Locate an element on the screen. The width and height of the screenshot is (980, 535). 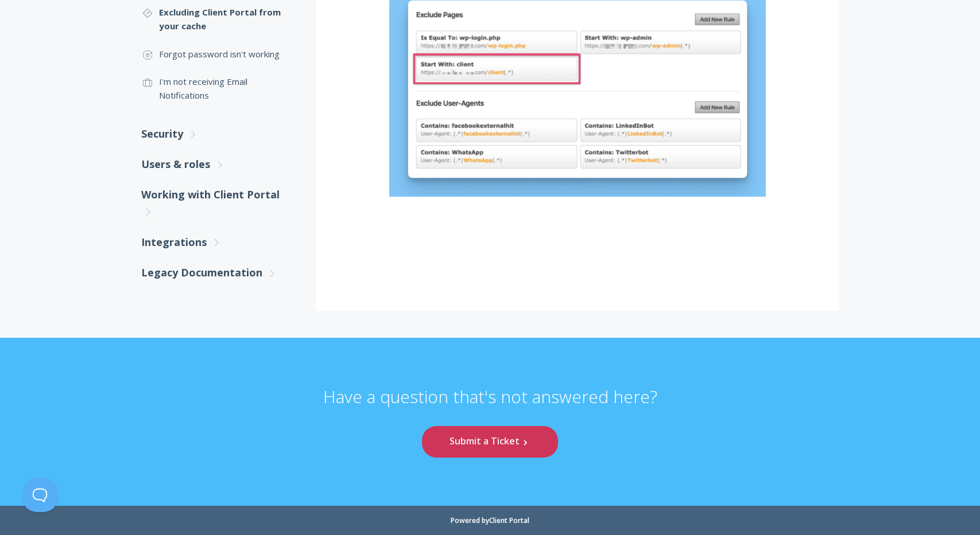
a: Integrations is located at coordinates (217, 242).